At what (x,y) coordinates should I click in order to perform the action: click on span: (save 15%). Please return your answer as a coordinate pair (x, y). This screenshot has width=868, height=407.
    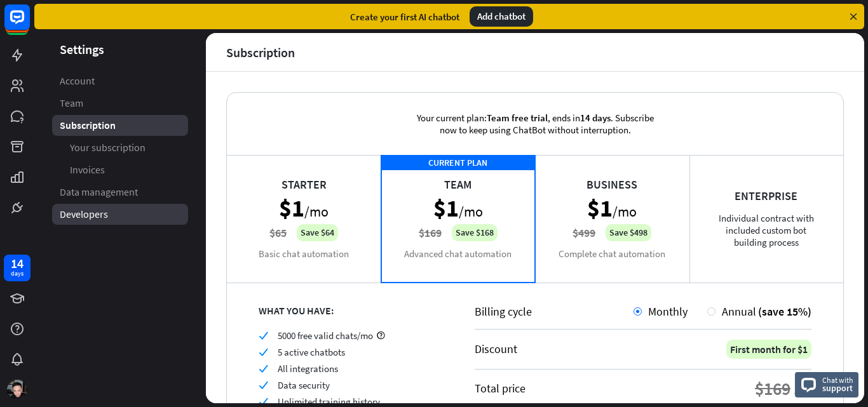
    Looking at the image, I should click on (784, 311).